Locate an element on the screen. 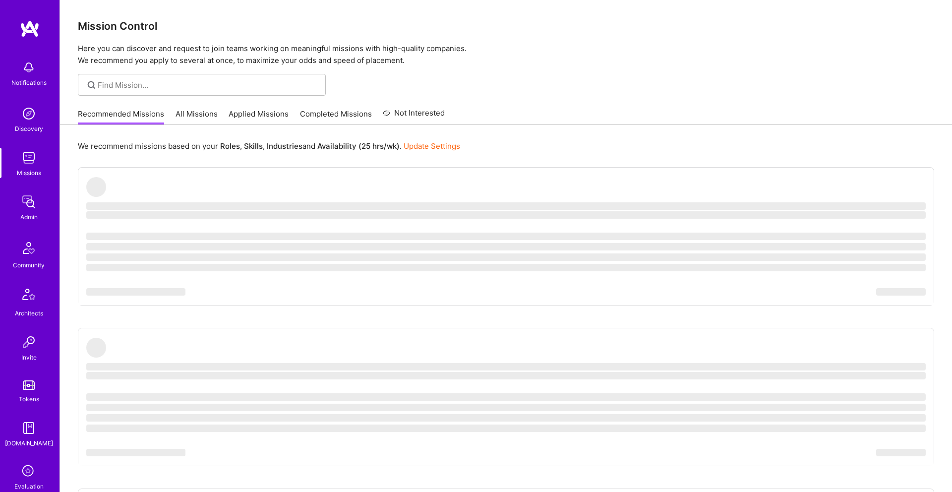  img: bell is located at coordinates (29, 67).